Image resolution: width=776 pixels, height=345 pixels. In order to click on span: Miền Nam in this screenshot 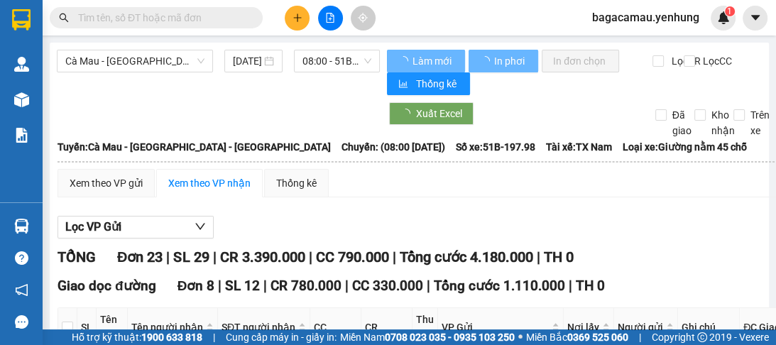, I will do `click(427, 337)`.